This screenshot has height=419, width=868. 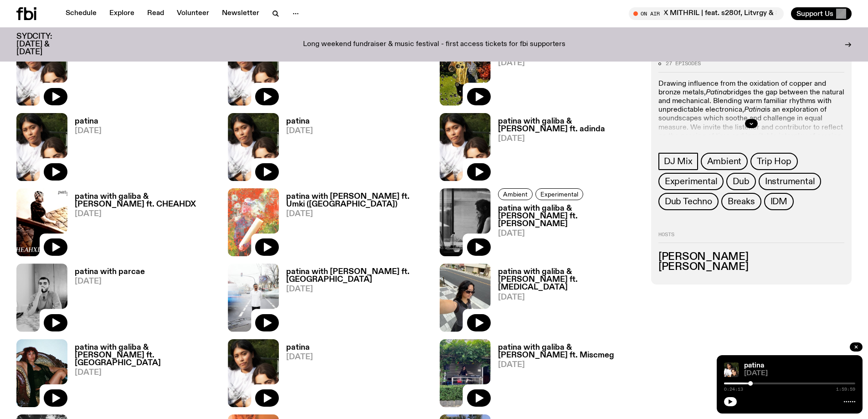 What do you see at coordinates (821, 14) in the screenshot?
I see `button: Support Us` at bounding box center [821, 14].